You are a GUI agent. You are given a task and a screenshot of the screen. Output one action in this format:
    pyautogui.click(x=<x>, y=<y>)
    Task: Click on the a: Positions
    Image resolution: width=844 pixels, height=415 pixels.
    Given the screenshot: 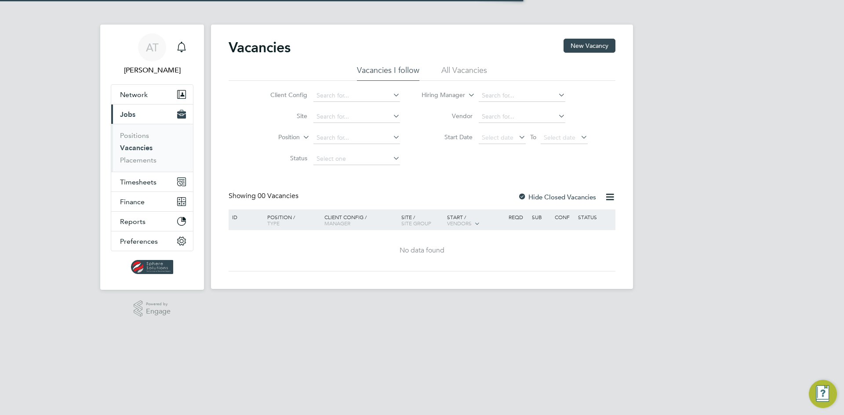 What is the action you would take?
    pyautogui.click(x=134, y=135)
    